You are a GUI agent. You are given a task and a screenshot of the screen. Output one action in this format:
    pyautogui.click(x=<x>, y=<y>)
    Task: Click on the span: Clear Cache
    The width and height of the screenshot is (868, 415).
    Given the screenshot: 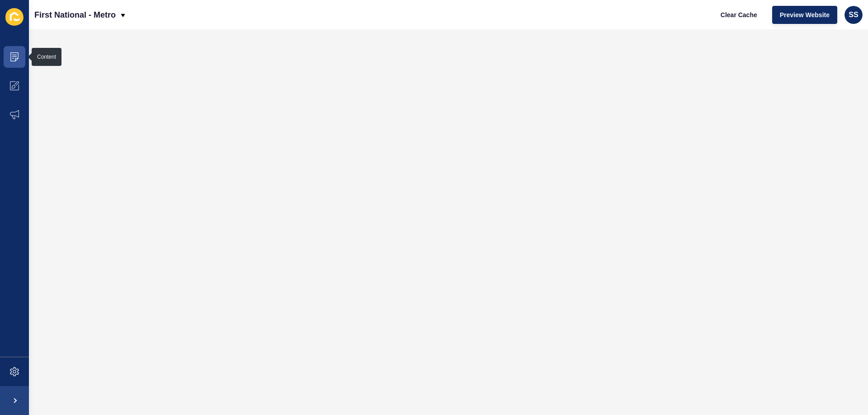 What is the action you would take?
    pyautogui.click(x=739, y=15)
    